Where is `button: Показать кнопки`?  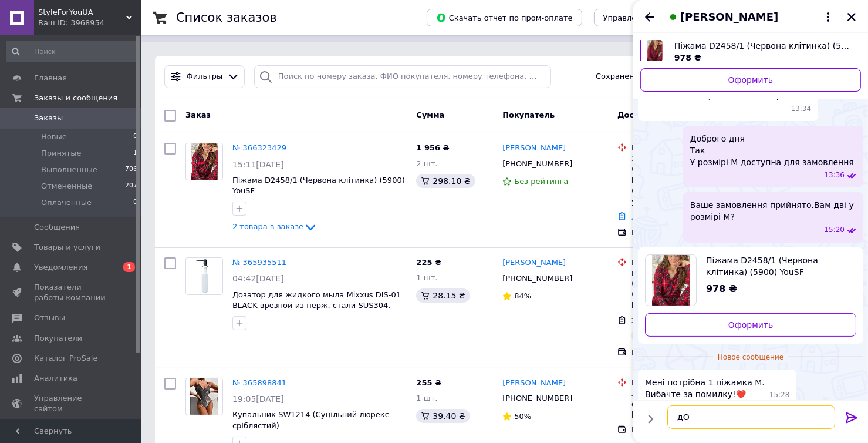
button: Показать кнопки is located at coordinates (650, 419).